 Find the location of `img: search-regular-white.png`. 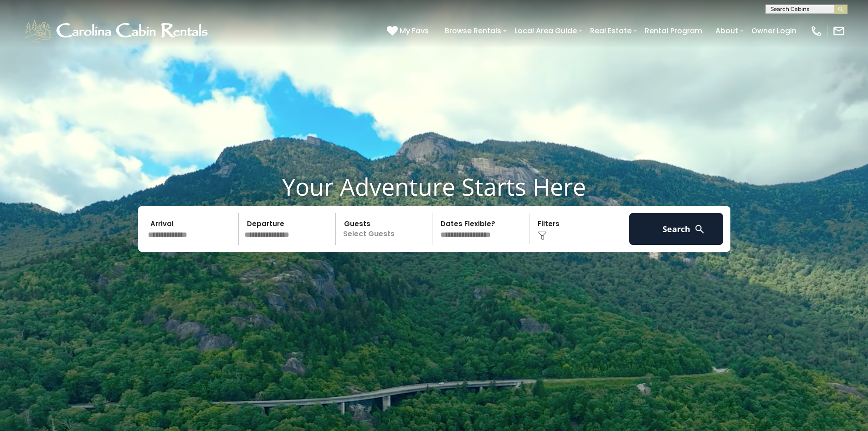

img: search-regular-white.png is located at coordinates (699, 229).